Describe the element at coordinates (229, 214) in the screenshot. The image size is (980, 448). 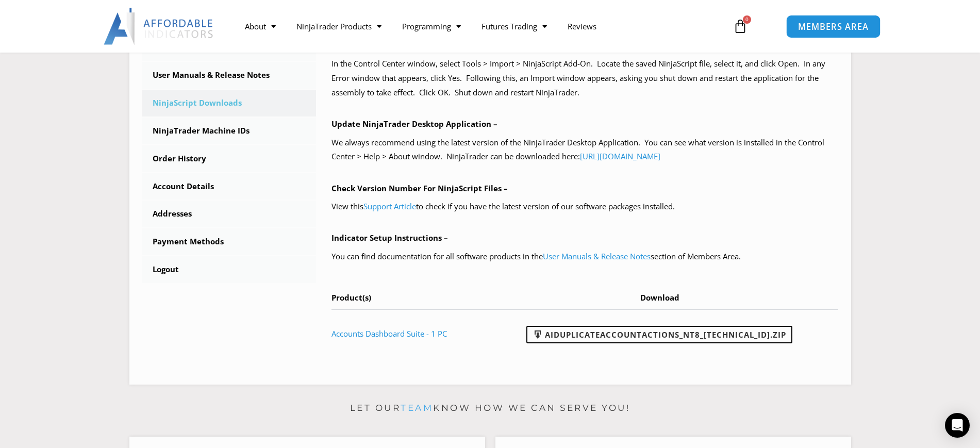
I see `a: Addresses` at that location.